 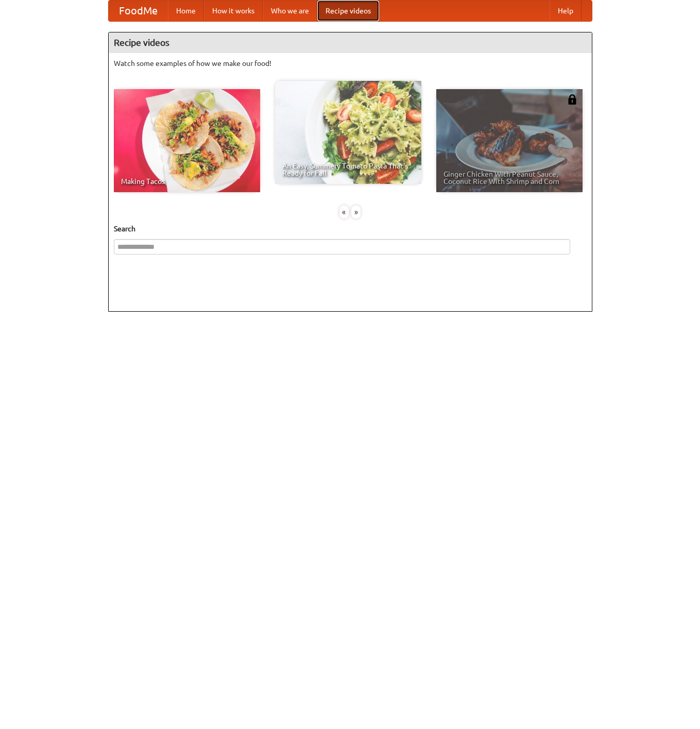 I want to click on a: Home, so click(x=186, y=11).